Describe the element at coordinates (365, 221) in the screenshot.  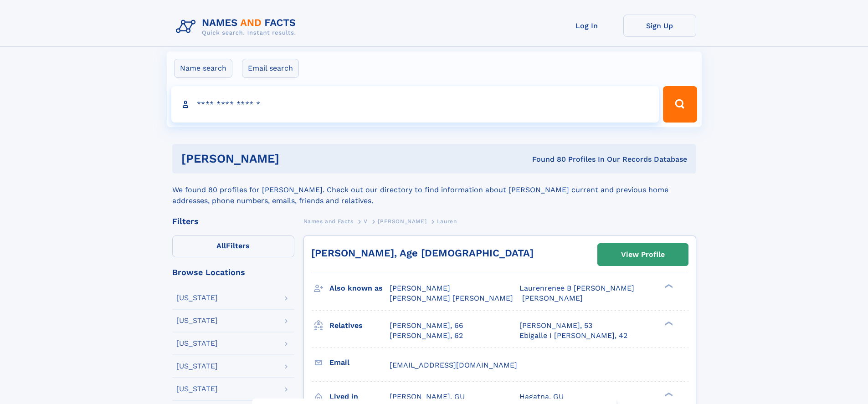
I see `span: V` at that location.